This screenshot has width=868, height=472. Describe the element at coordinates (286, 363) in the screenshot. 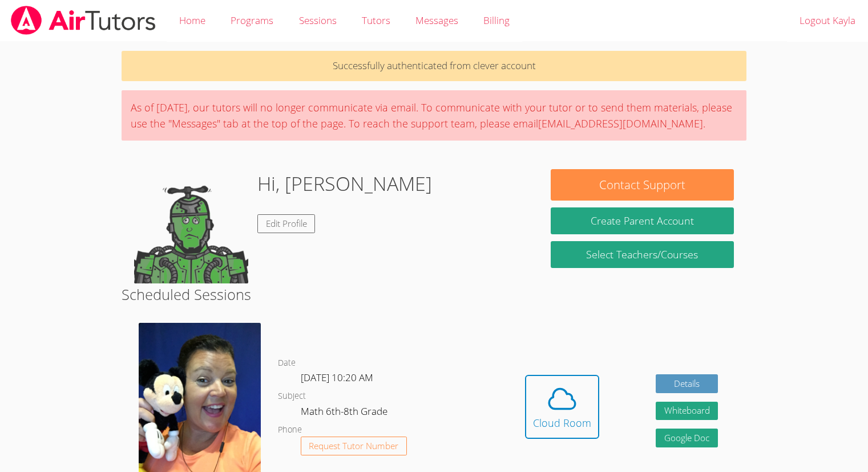

I see `dt: Date` at that location.